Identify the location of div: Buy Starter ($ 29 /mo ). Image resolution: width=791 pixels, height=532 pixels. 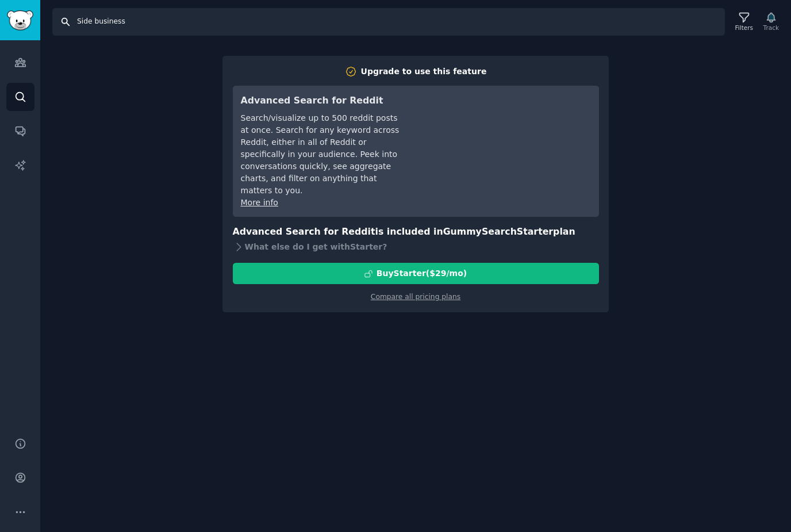
(422, 273).